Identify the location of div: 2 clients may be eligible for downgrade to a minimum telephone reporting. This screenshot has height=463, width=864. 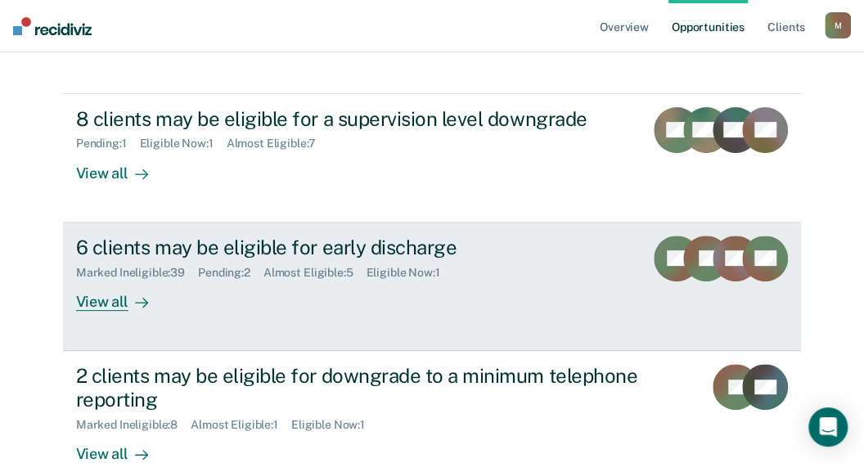
(363, 388).